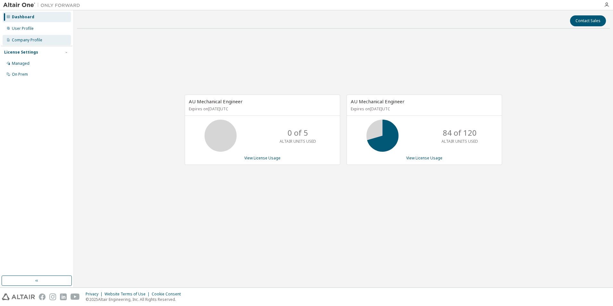  Describe the element at coordinates (298, 133) in the screenshot. I see `p: 0 of 5` at that location.